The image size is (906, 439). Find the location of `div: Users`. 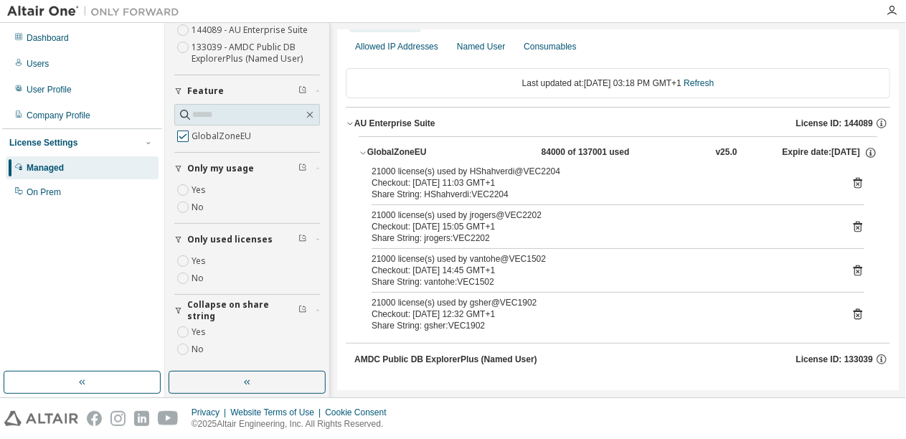

div: Users is located at coordinates (37, 64).